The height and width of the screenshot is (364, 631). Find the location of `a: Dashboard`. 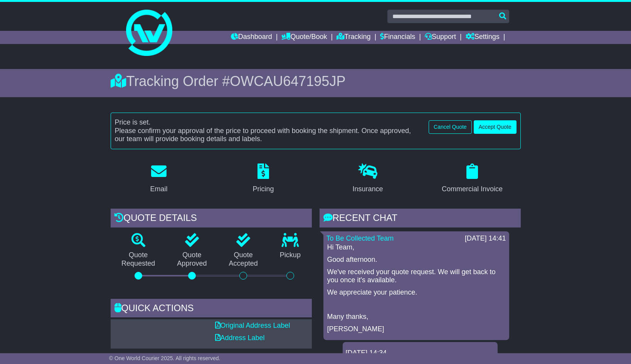

a: Dashboard is located at coordinates (251, 37).